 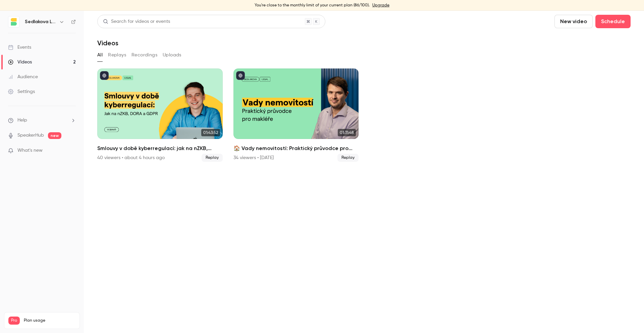 I want to click on h1: Videos, so click(x=108, y=43).